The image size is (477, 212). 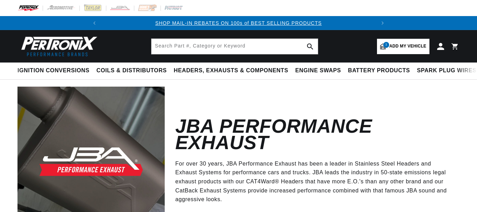 What do you see at coordinates (55, 71) in the screenshot?
I see `summary: Ignition Conversions` at bounding box center [55, 71].